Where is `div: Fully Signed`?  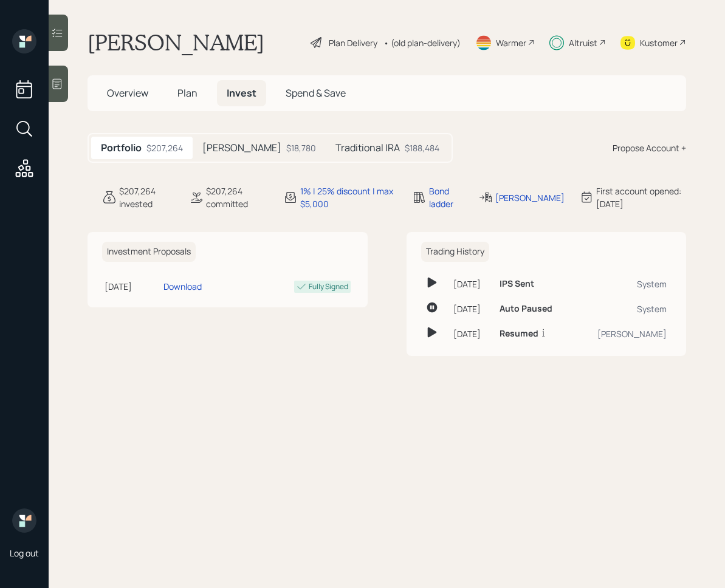 div: Fully Signed is located at coordinates (328, 286).